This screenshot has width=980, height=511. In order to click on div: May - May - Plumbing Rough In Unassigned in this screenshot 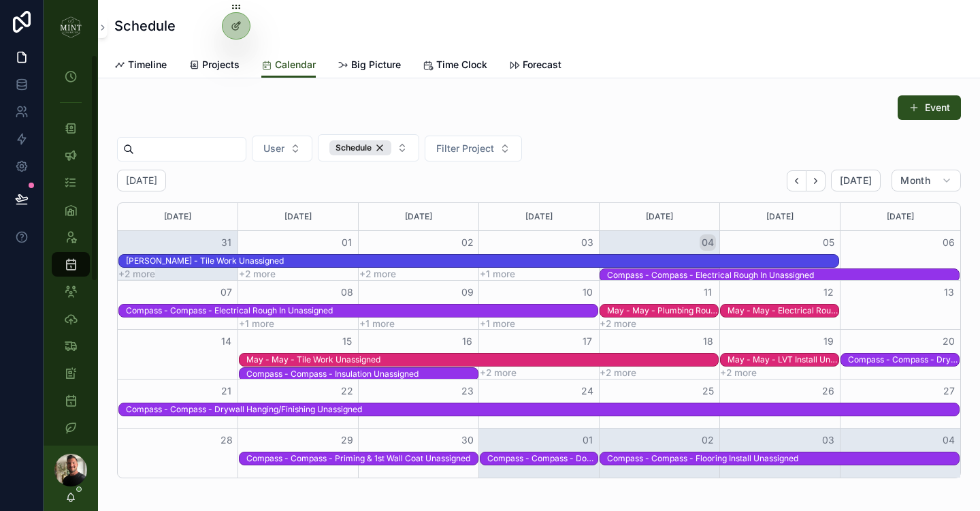, I will do `click(662, 311)`.